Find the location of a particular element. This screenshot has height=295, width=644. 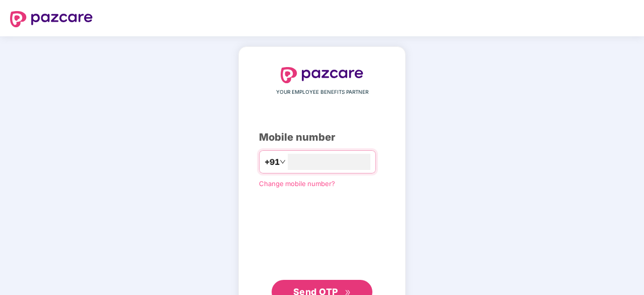

span: down is located at coordinates (283, 162).